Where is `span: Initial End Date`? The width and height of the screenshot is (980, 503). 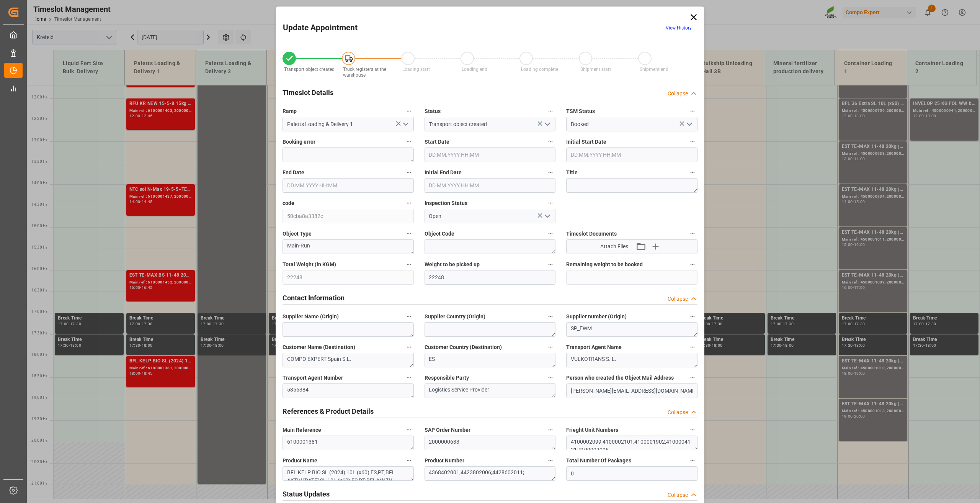
span: Initial End Date is located at coordinates (443, 172).